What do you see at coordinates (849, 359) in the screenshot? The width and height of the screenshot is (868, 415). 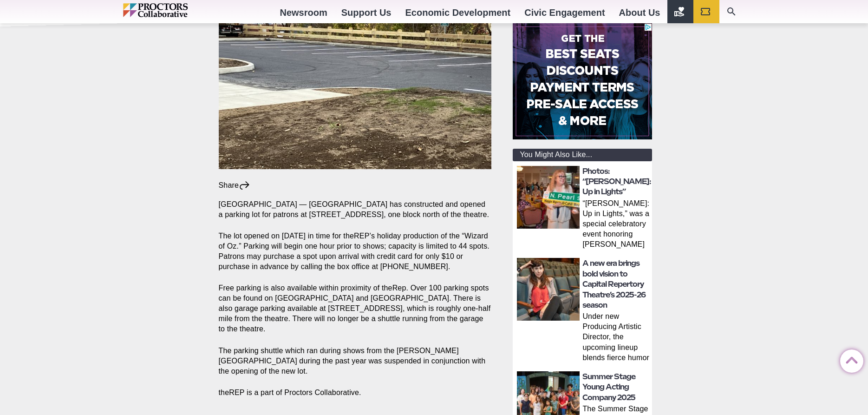 I see `a: Back to Top` at bounding box center [849, 359].